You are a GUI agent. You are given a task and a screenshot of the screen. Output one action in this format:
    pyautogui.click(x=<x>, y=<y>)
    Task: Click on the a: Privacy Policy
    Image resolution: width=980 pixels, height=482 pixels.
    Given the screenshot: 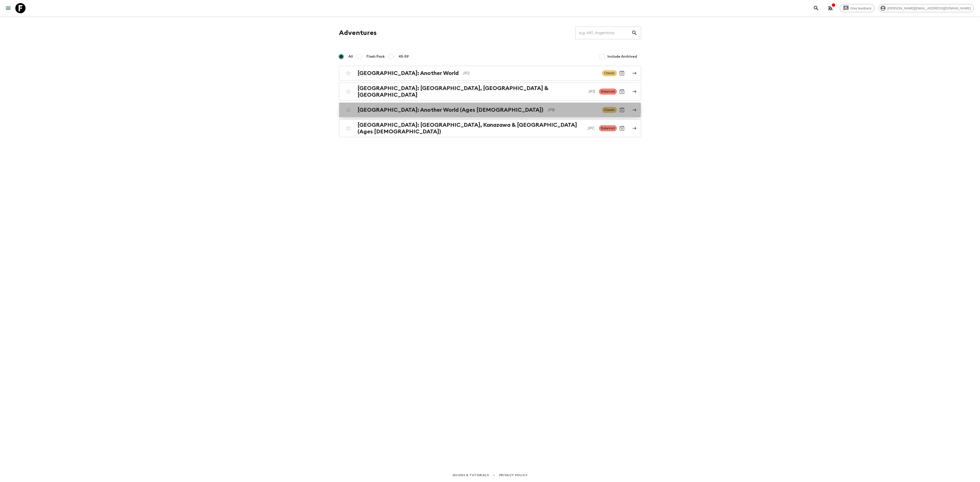 What is the action you would take?
    pyautogui.click(x=514, y=475)
    